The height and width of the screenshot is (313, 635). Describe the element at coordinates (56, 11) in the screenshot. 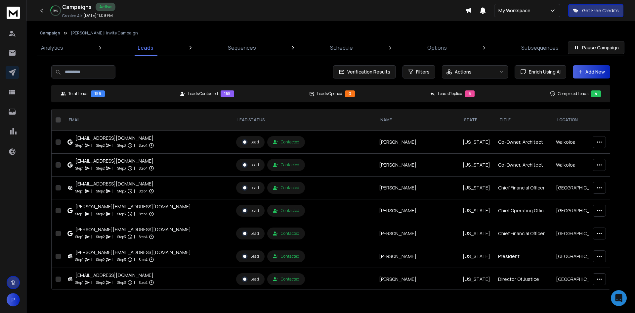

I see `p: 16 %` at that location.